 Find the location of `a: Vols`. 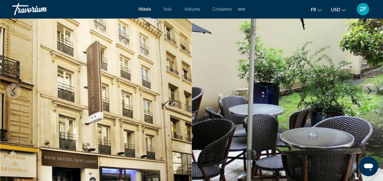

a: Vols is located at coordinates (167, 9).